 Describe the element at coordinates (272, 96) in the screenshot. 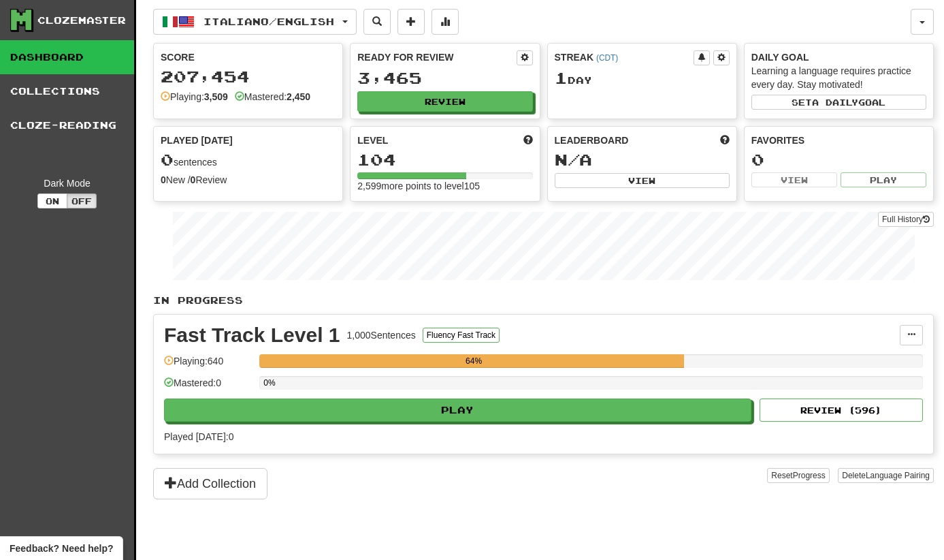

I see `div: Mastered:` at that location.